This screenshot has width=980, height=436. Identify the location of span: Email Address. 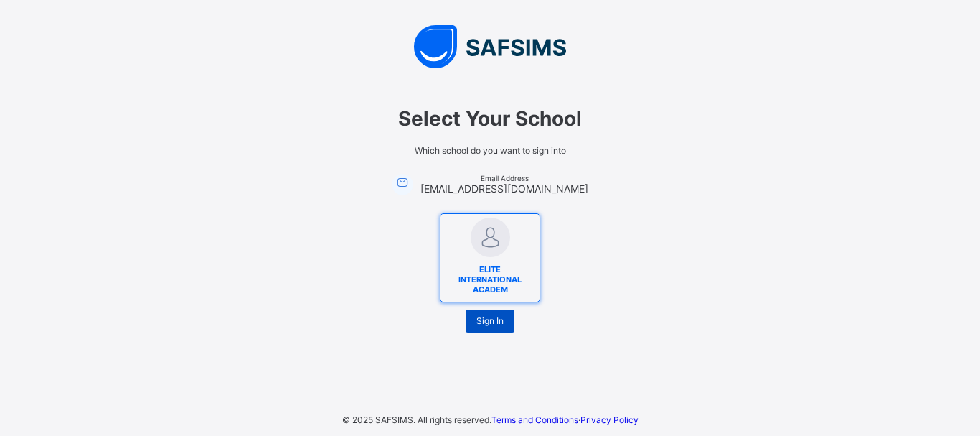
(504, 178).